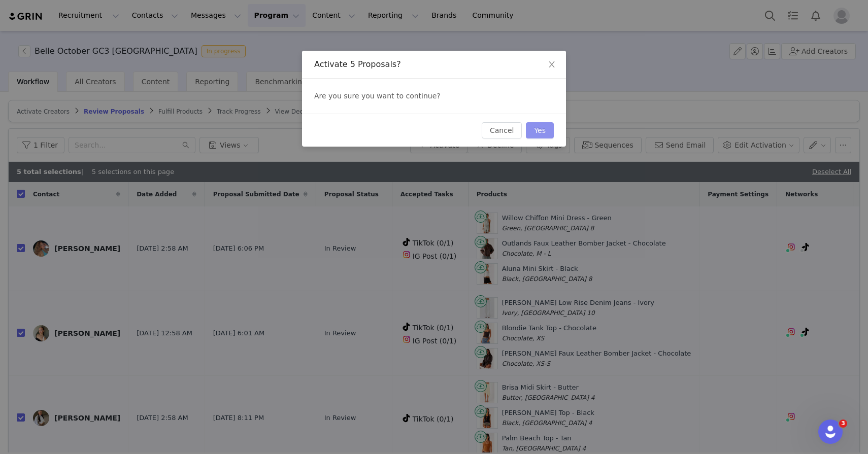 The width and height of the screenshot is (868, 454). What do you see at coordinates (434, 64) in the screenshot?
I see `div: Activate 5 Proposals?` at bounding box center [434, 64].